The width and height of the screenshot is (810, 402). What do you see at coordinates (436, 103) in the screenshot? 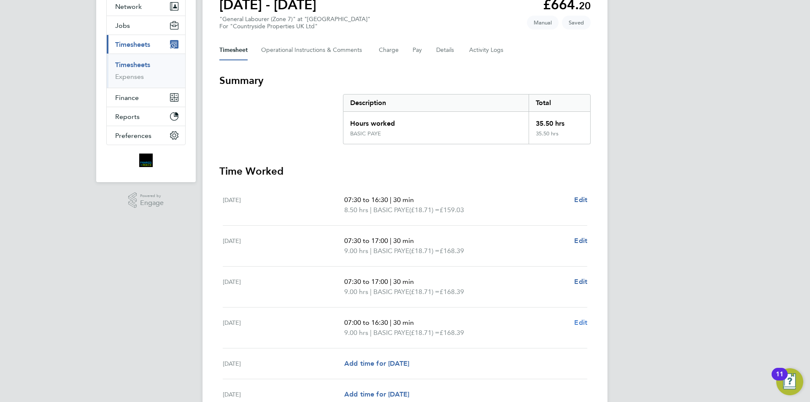
I see `div: Description` at bounding box center [436, 103].